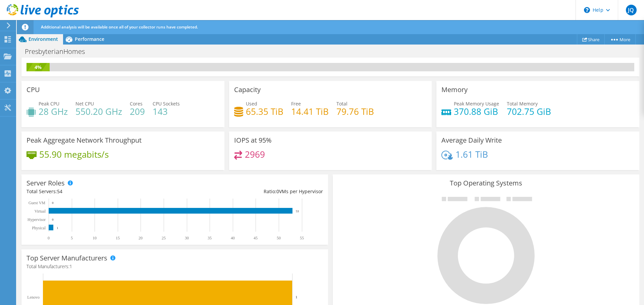 This screenshot has height=305, width=644. What do you see at coordinates (591, 39) in the screenshot?
I see `a: Share` at bounding box center [591, 39].